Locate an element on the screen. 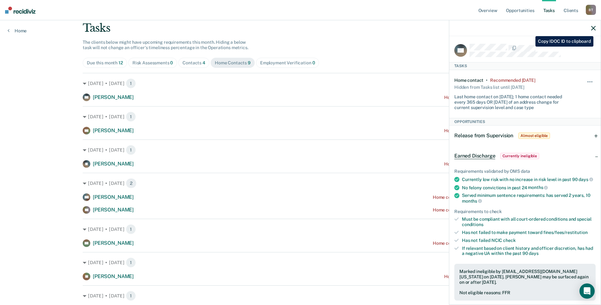 The height and width of the screenshot is (305, 601). div: Open Intercom Messenger is located at coordinates (587, 291).